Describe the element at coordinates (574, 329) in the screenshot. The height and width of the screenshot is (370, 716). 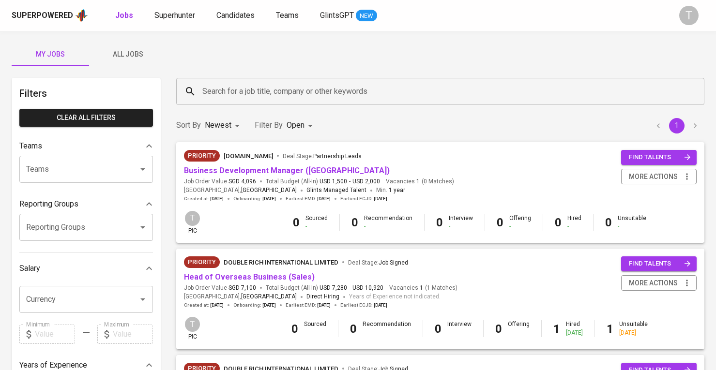
I see `div: Hired` at that location.